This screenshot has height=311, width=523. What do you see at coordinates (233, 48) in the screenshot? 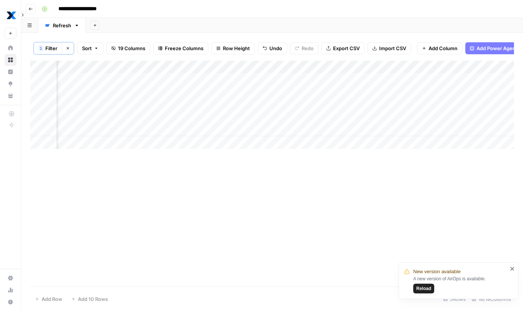
I see `button: Row Height` at bounding box center [233, 48].